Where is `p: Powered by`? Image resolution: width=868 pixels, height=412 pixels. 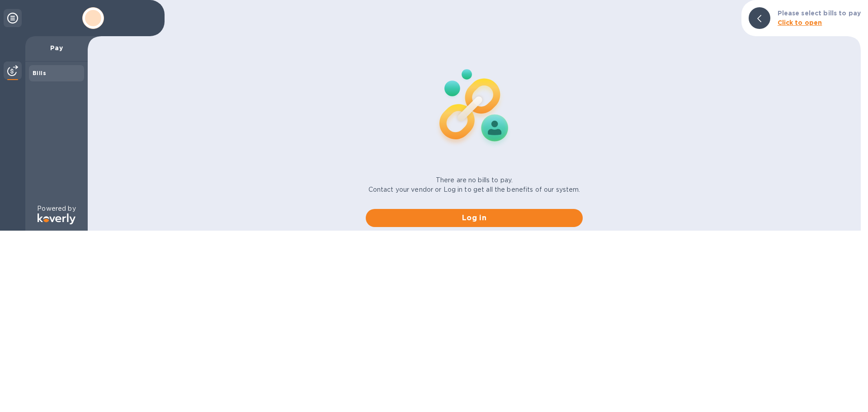 p: Powered by is located at coordinates (56, 208).